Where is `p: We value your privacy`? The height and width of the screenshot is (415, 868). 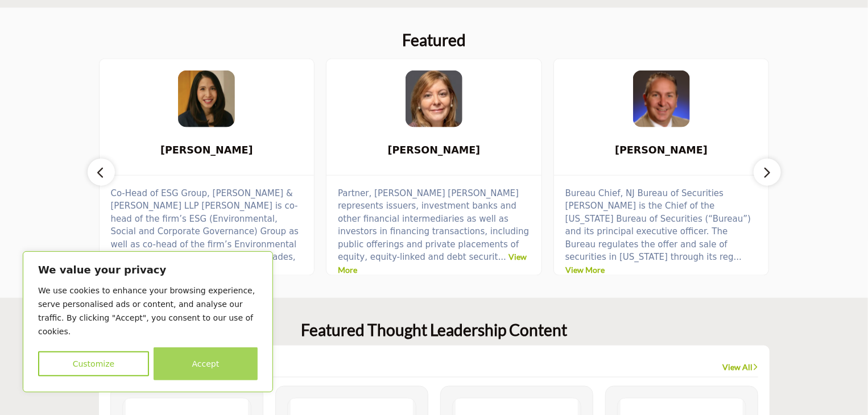 p: We value your privacy is located at coordinates (148, 270).